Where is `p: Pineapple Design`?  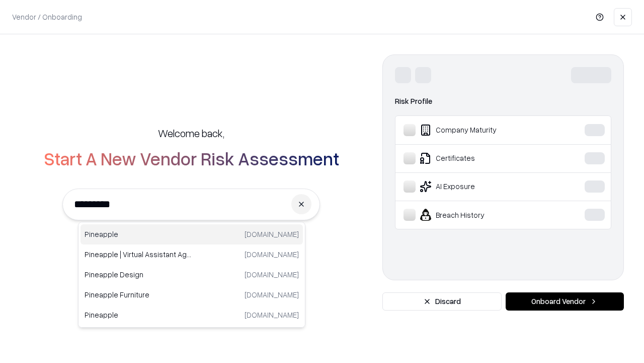
p: Pineapple Design is located at coordinates (138, 274).